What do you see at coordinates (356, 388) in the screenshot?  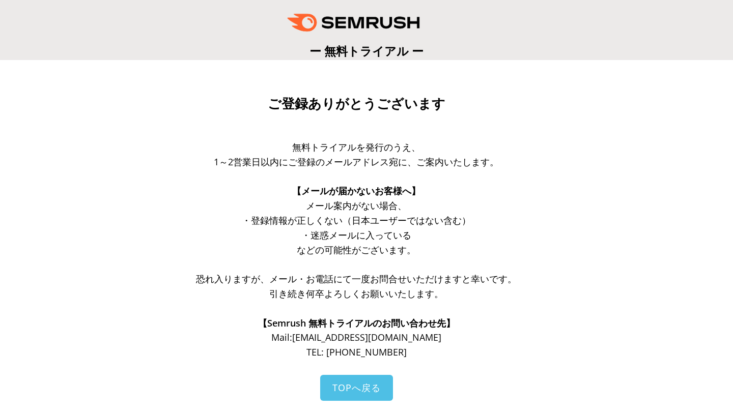 I see `a: TOPへ戻る` at bounding box center [356, 388].